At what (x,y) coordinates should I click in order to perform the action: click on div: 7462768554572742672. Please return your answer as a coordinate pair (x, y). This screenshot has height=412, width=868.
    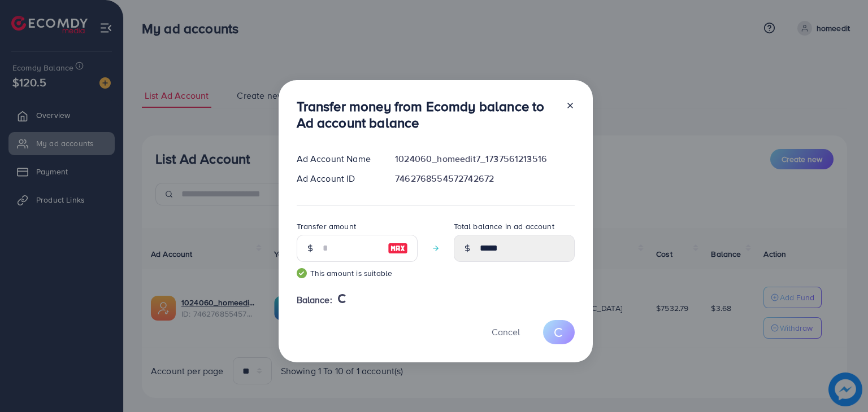
    Looking at the image, I should click on (484, 178).